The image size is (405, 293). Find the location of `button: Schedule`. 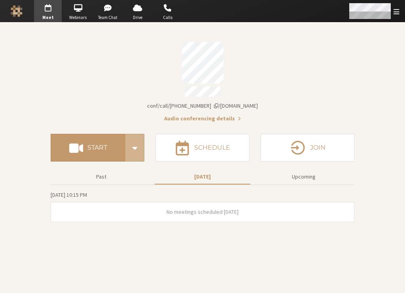

button: Schedule is located at coordinates (202, 148).